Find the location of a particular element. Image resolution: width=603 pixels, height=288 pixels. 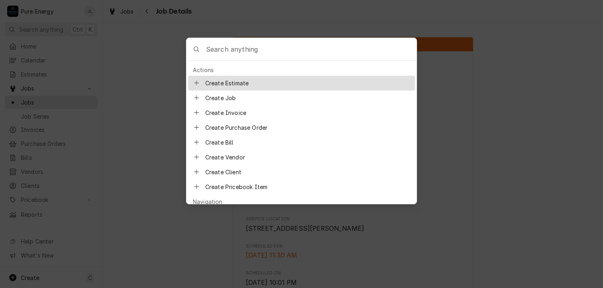

div: Actions is located at coordinates (301, 70).